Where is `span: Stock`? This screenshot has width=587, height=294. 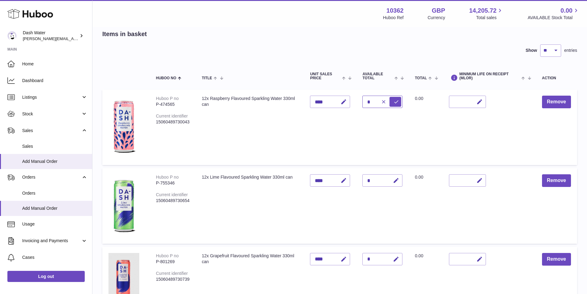
span: Stock is located at coordinates (51, 114).